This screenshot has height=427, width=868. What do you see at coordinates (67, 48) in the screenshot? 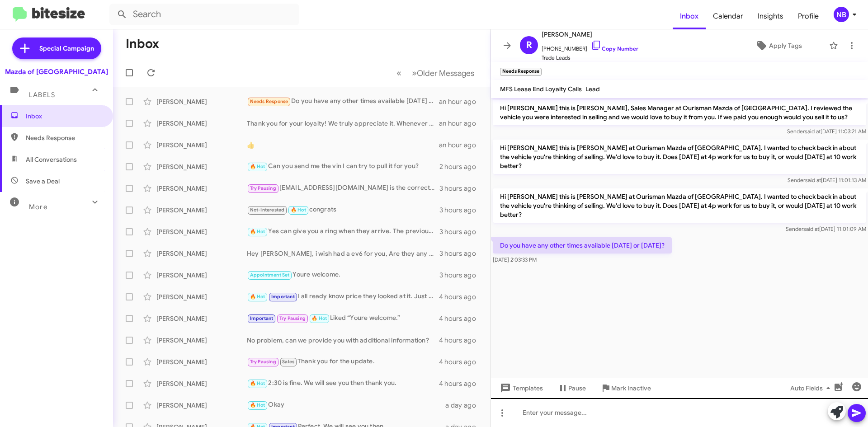
I see `span: Special Campaign` at bounding box center [67, 48].